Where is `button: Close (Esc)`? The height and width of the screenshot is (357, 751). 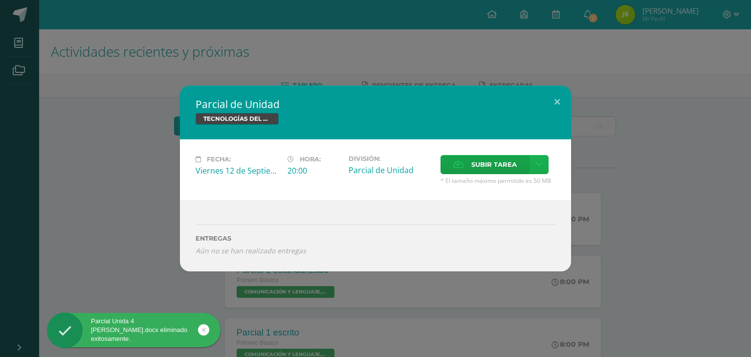
button: Close (Esc) is located at coordinates (557, 102).